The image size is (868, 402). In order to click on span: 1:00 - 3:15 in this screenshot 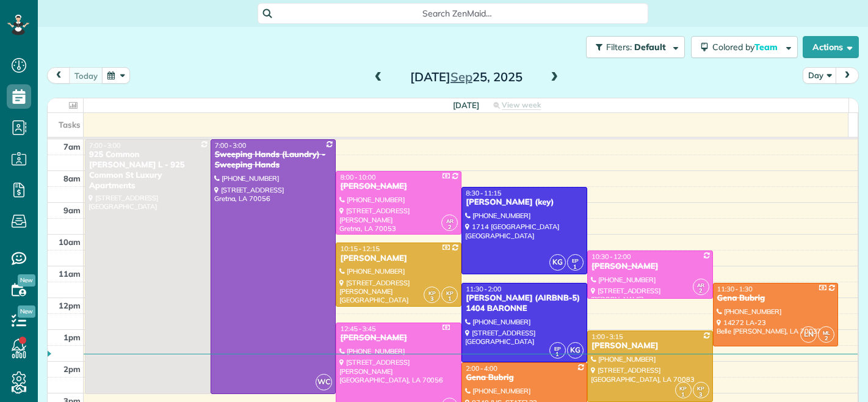, I will do `click(608, 336)`.